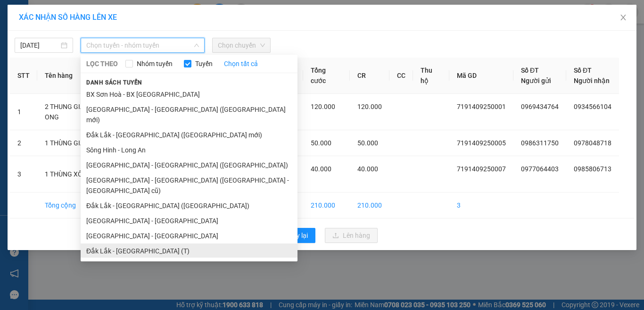  Describe the element at coordinates (142, 45) in the screenshot. I see `span: Chọn tuyến - nhóm tuyến` at that location.